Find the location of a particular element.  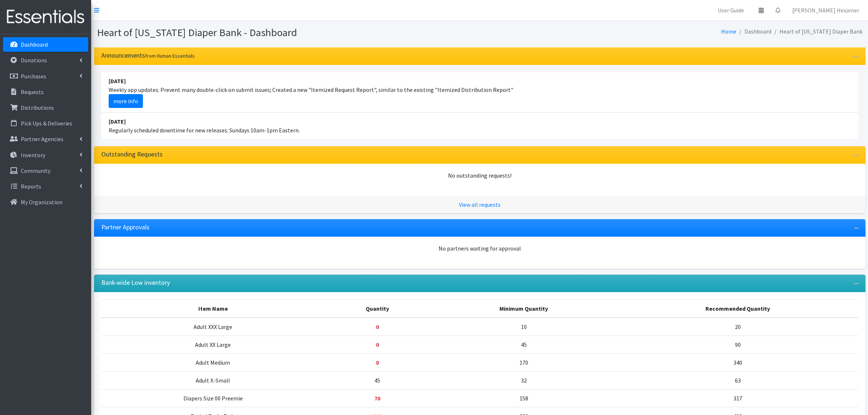

a: Distributions is located at coordinates (46, 108).